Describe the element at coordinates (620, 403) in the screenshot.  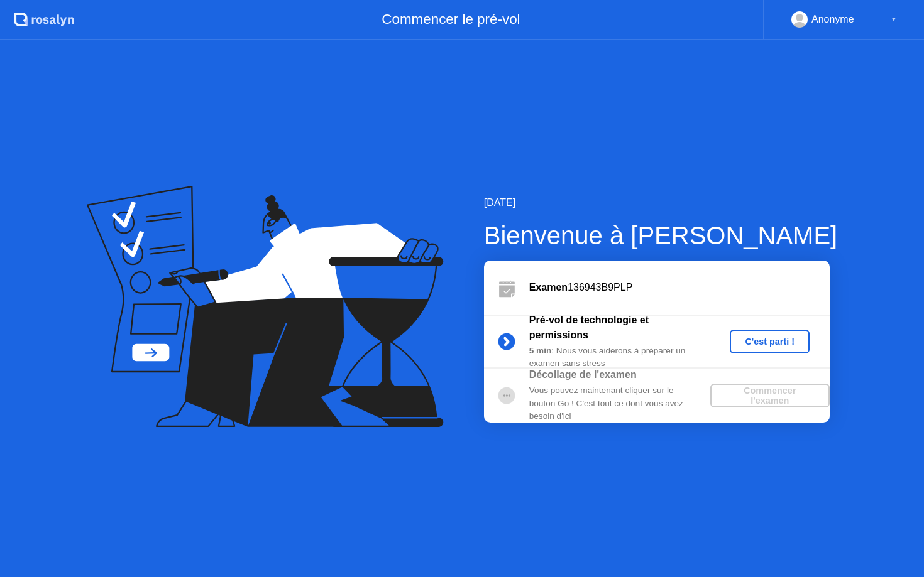
I see `div: Vous pouvez maintenant cliquer sur le bouton Go ! C'est tout ce dont vous avez besoin d'ici` at that location.